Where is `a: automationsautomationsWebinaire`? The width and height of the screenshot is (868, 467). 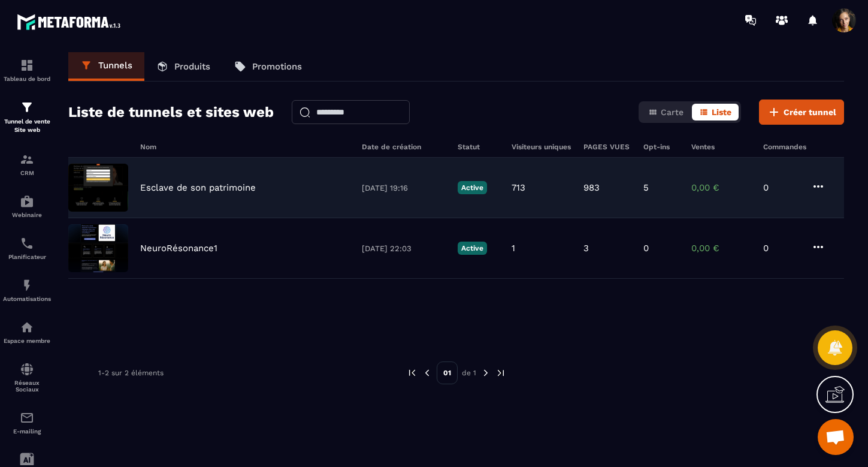 a: automationsautomationsWebinaire is located at coordinates (27, 206).